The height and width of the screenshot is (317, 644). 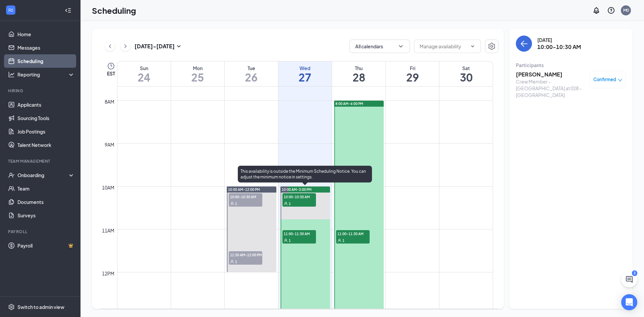 I want to click on button: ChevronLeft, so click(x=110, y=46).